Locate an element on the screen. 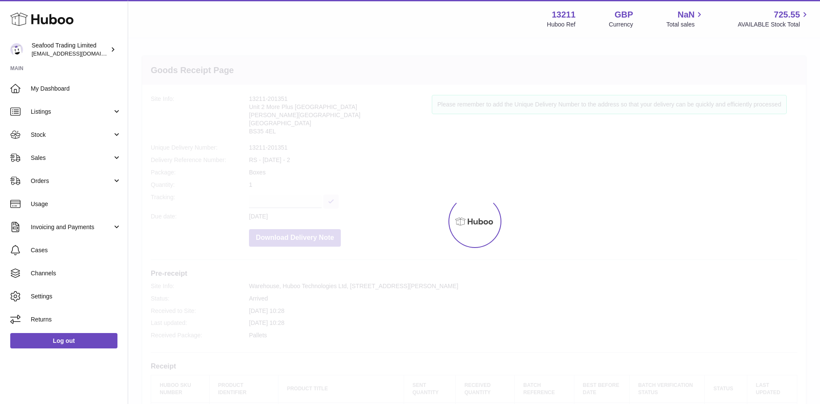 The height and width of the screenshot is (404, 820). span: AVAILABLE Stock Total is located at coordinates (774, 24).